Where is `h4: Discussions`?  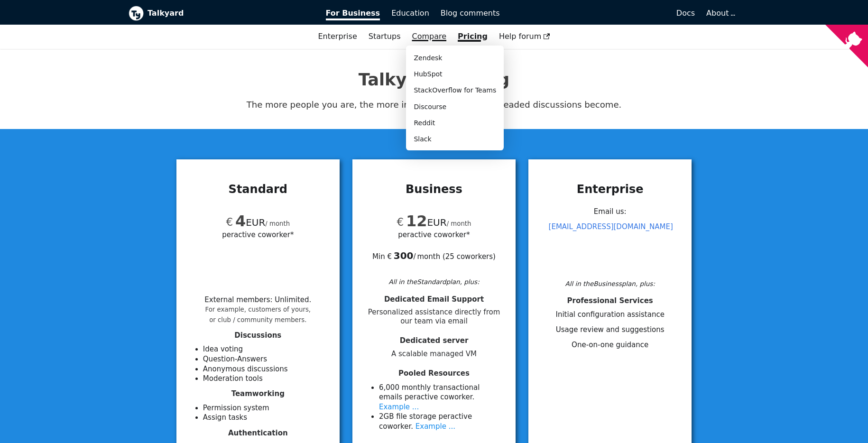
h4: Discussions is located at coordinates (258, 335).